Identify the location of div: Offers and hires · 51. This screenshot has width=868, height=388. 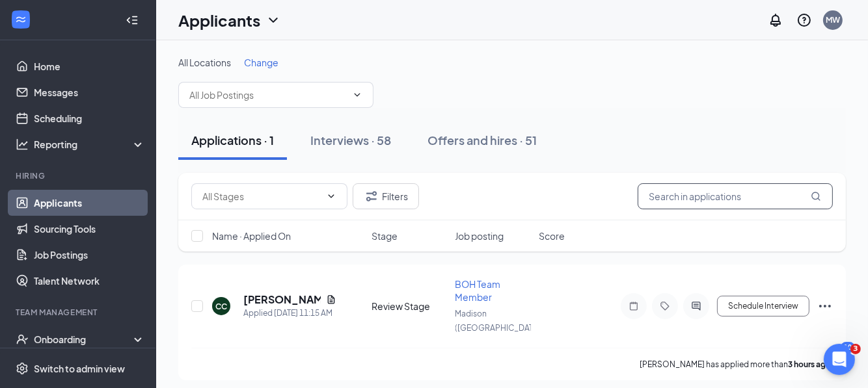
(482, 140).